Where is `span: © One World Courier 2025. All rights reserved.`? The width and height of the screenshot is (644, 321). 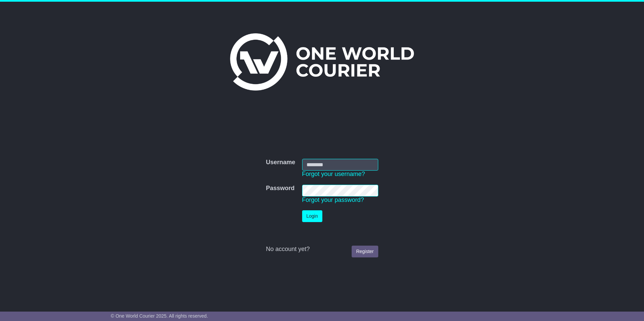
span: © One World Courier 2025. All rights reserved. is located at coordinates (160, 316).